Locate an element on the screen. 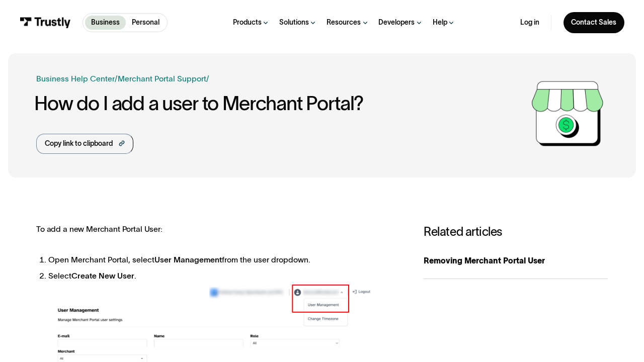 The height and width of the screenshot is (362, 644). h1: How do I add a user to Merchant Portal? is located at coordinates (280, 103).